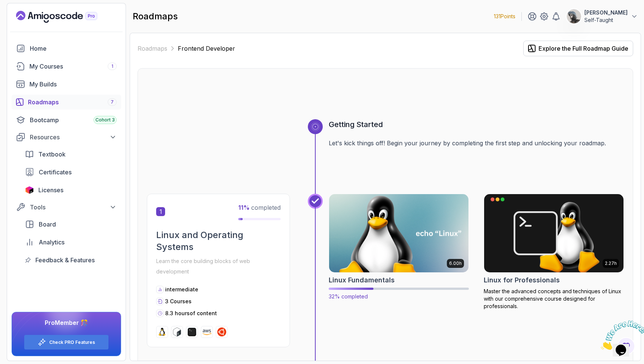 This screenshot has width=644, height=364. I want to click on img: Linux Fundamentals card, so click(399, 233).